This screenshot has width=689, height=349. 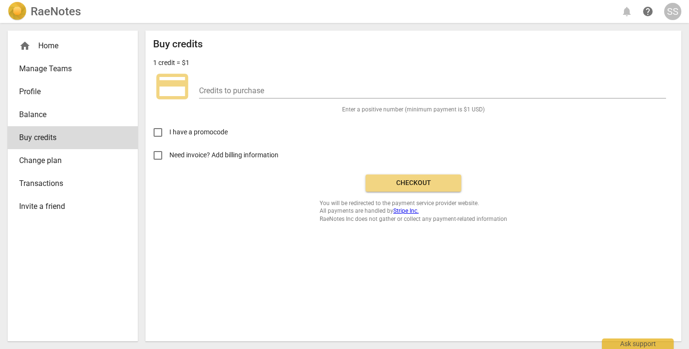 What do you see at coordinates (69, 184) in the screenshot?
I see `span: Transactions` at bounding box center [69, 184].